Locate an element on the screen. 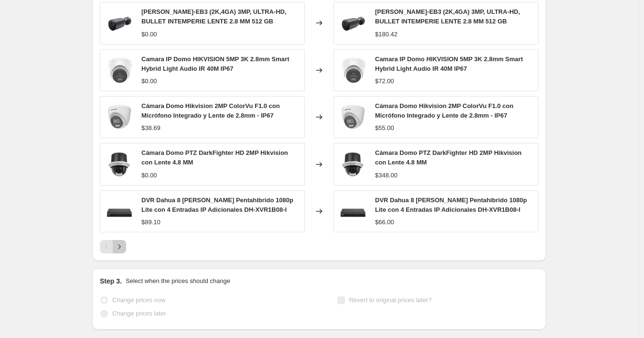 This screenshot has height=338, width=644. span: Change prices later is located at coordinates (139, 313).